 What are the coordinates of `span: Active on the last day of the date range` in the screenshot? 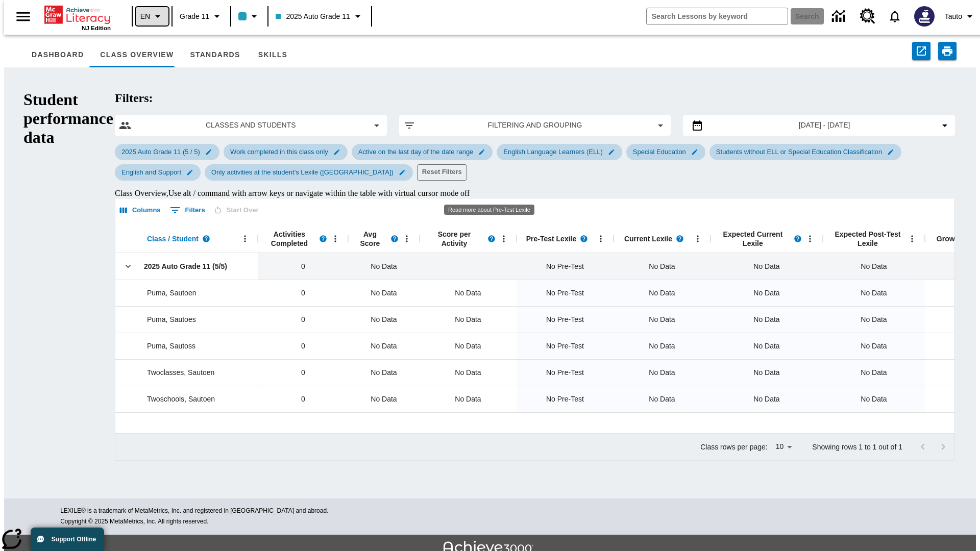 It's located at (415, 151).